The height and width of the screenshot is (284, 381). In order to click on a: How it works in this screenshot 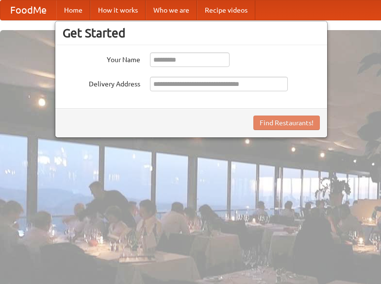, I will do `click(118, 10)`.